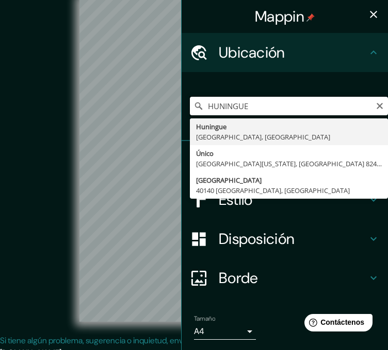  Describe the element at coordinates (289, 106) in the screenshot. I see `input: Elige tu ciudad o zona` at that location.